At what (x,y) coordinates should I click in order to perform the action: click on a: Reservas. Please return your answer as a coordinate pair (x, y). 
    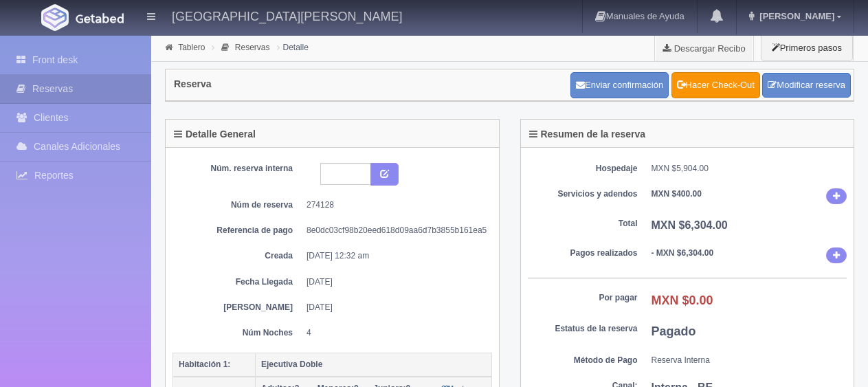
    Looking at the image, I should click on (253, 48).